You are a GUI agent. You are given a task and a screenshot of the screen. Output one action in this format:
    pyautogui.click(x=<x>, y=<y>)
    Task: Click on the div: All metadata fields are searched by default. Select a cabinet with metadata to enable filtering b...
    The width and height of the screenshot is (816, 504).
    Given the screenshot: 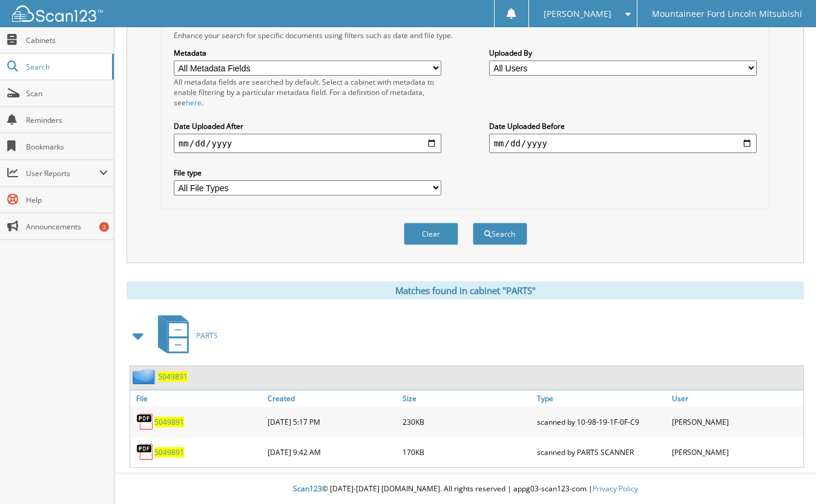 What is the action you would take?
    pyautogui.click(x=308, y=92)
    